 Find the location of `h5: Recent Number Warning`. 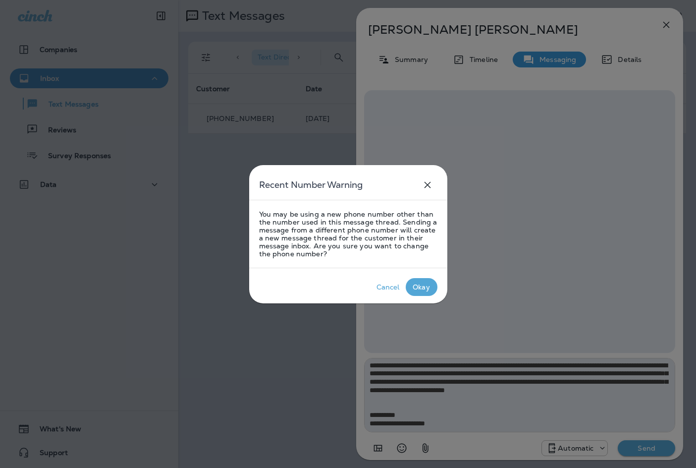

h5: Recent Number Warning is located at coordinates (311, 185).